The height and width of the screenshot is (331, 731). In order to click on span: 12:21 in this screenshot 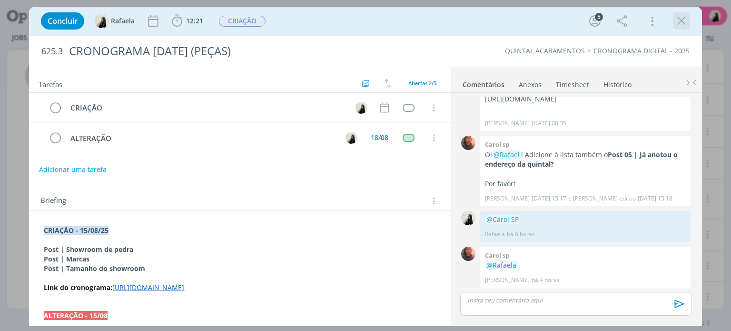, I will do `click(195, 20)`.